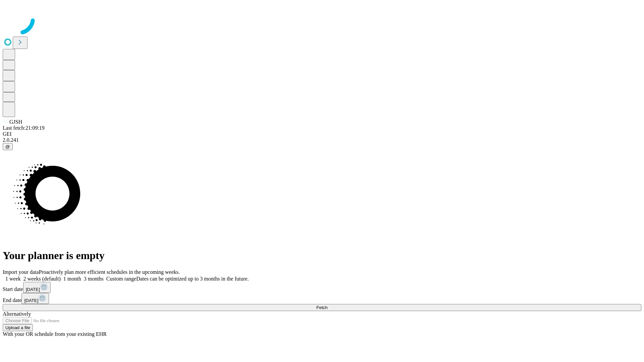 Image resolution: width=644 pixels, height=362 pixels. What do you see at coordinates (13, 279) in the screenshot?
I see `span: 1 week` at bounding box center [13, 279].